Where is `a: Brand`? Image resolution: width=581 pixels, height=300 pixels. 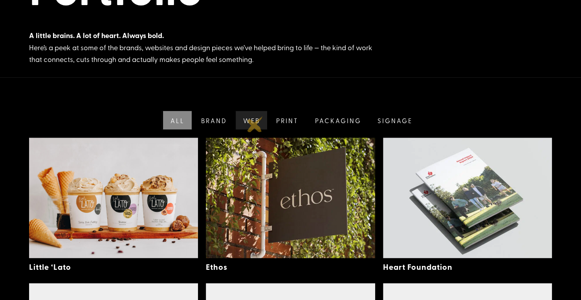
a: Brand is located at coordinates (213, 120).